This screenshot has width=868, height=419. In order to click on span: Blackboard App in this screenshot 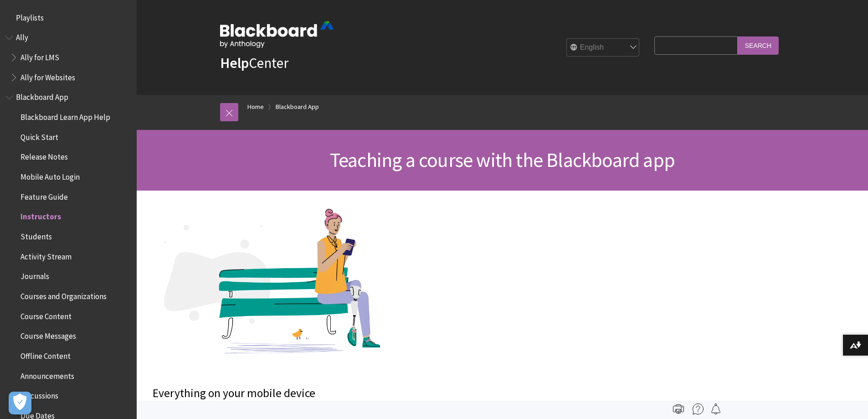, I will do `click(42, 96)`.